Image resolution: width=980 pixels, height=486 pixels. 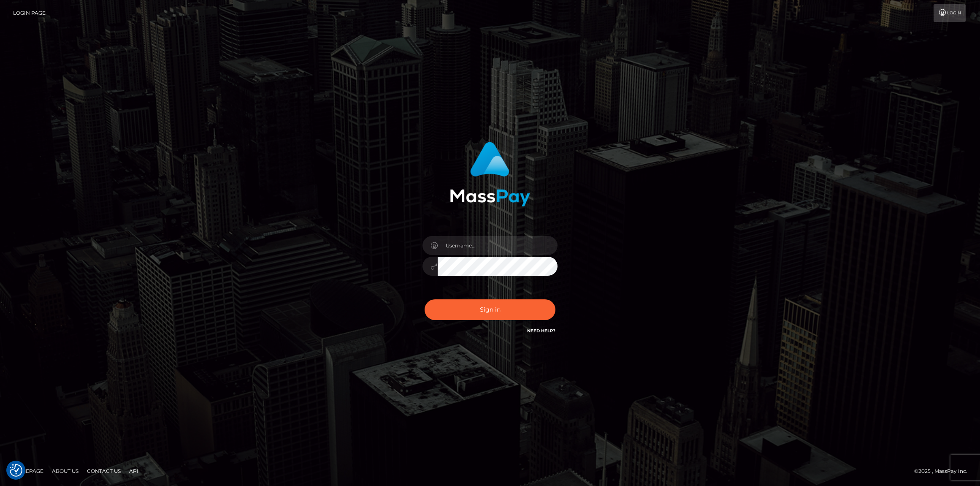 What do you see at coordinates (498, 246) in the screenshot?
I see `input: Username...` at bounding box center [498, 246].